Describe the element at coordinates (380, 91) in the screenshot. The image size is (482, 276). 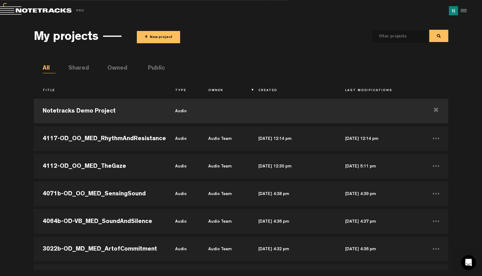
I see `th: Last Modifications` at that location.